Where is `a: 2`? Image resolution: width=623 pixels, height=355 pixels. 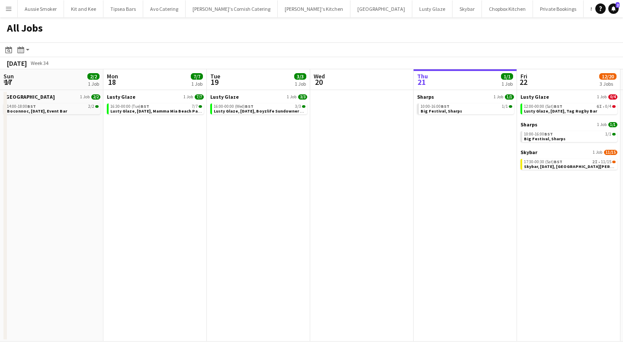 a: 2 is located at coordinates (614, 9).